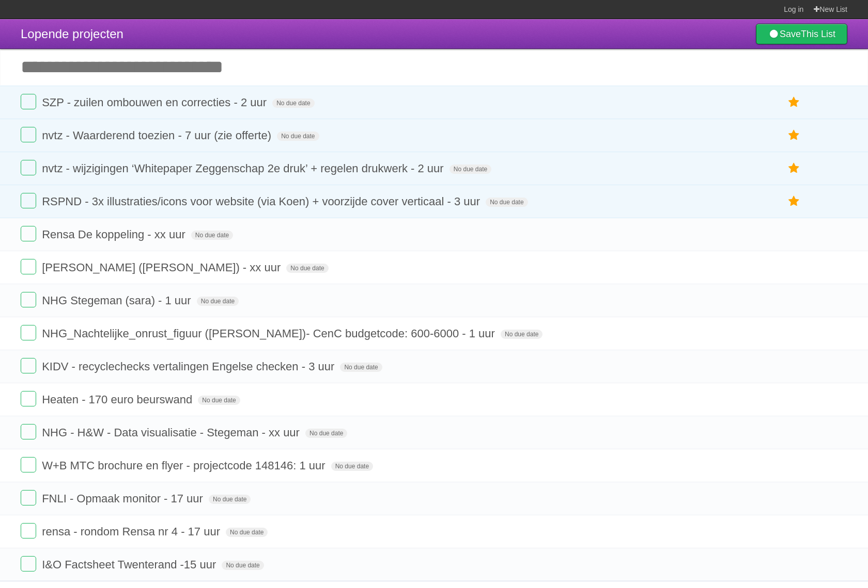 The height and width of the screenshot is (588, 868). Describe the element at coordinates (115, 235) in the screenshot. I see `span: Rensa De koppeling - xx uur` at that location.